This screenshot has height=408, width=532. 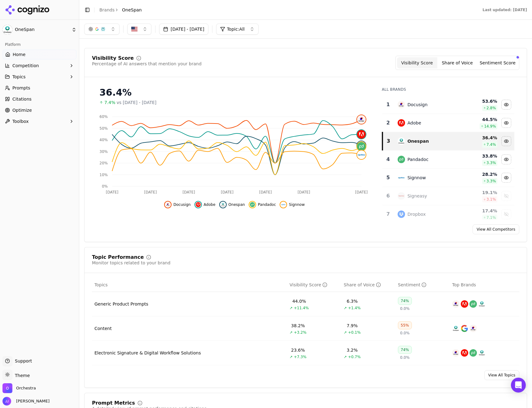 What do you see at coordinates (107, 10) in the screenshot?
I see `a: Brands` at bounding box center [107, 10].